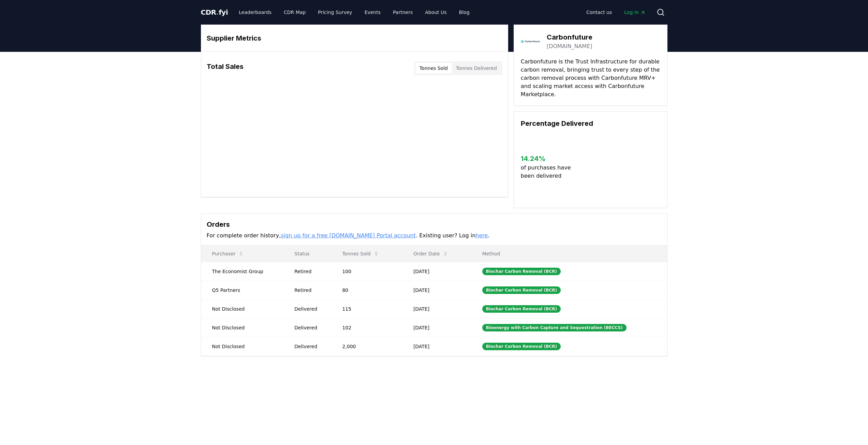 The image size is (868, 445). I want to click on span: CDR fyi, so click(215, 12).